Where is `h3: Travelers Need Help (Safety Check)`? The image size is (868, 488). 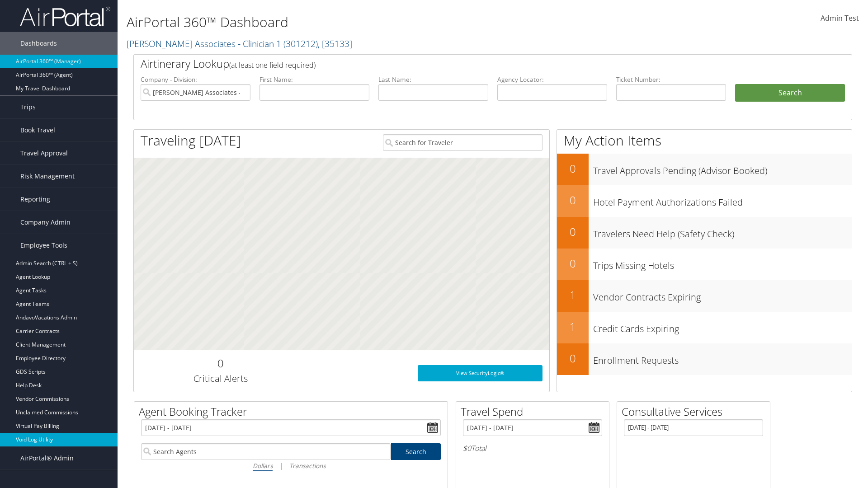 h3: Travelers Need Help (Safety Check) is located at coordinates (722, 232).